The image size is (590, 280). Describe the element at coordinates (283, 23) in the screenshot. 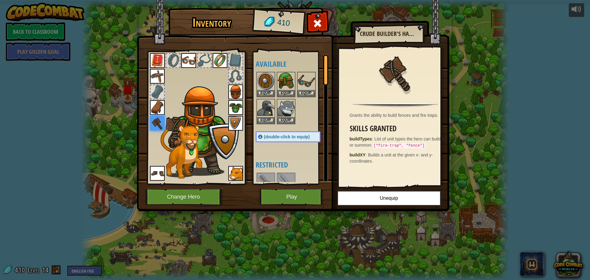

I see `span: 410` at that location.